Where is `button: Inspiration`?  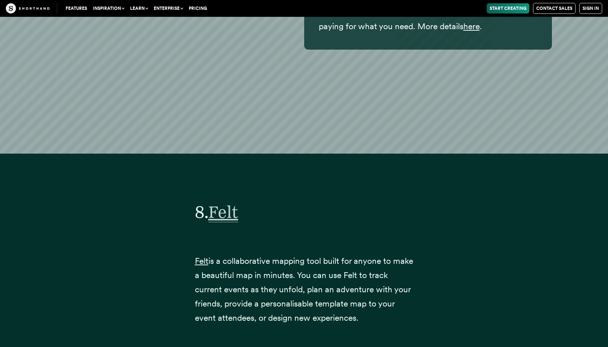
button: Inspiration is located at coordinates (109, 8).